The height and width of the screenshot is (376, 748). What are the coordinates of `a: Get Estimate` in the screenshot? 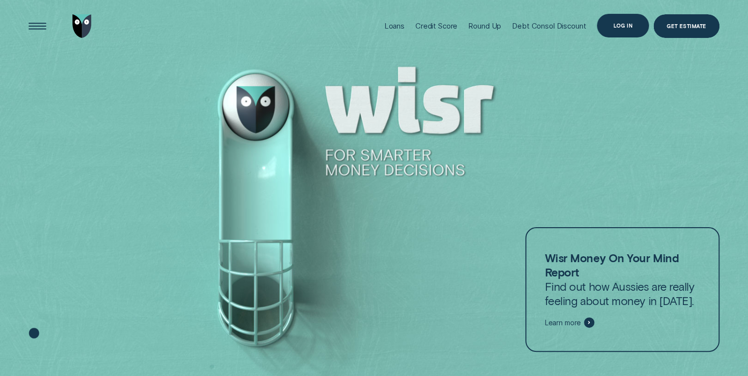 It's located at (686, 26).